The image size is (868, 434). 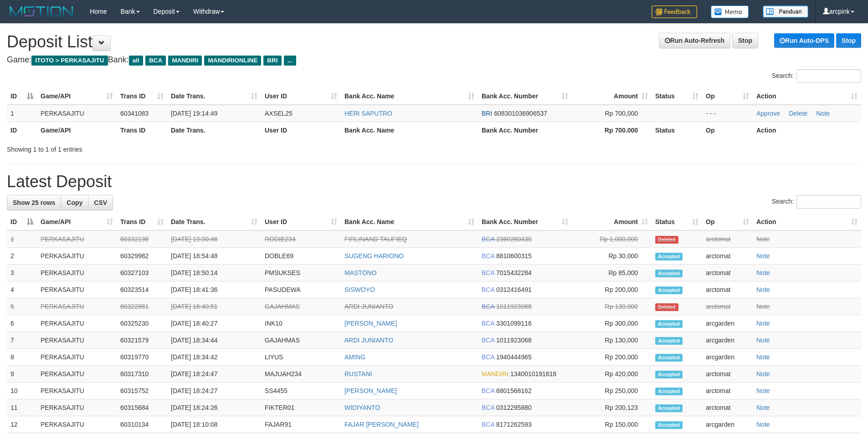 What do you see at coordinates (142, 130) in the screenshot?
I see `th: Trans ID` at bounding box center [142, 130].